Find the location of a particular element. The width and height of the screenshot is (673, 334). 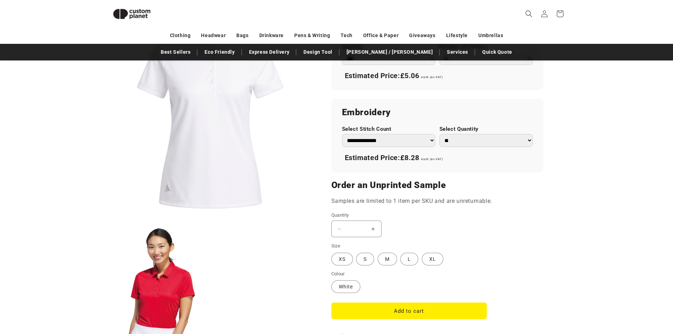

label: S is located at coordinates (365, 259).